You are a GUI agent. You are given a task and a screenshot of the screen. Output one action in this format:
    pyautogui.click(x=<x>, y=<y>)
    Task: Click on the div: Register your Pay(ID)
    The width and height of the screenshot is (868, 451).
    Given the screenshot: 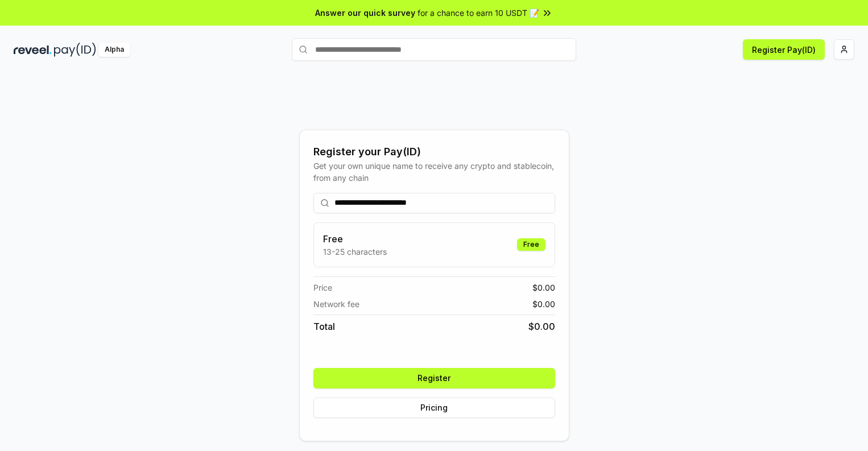 What is the action you would take?
    pyautogui.click(x=434, y=152)
    